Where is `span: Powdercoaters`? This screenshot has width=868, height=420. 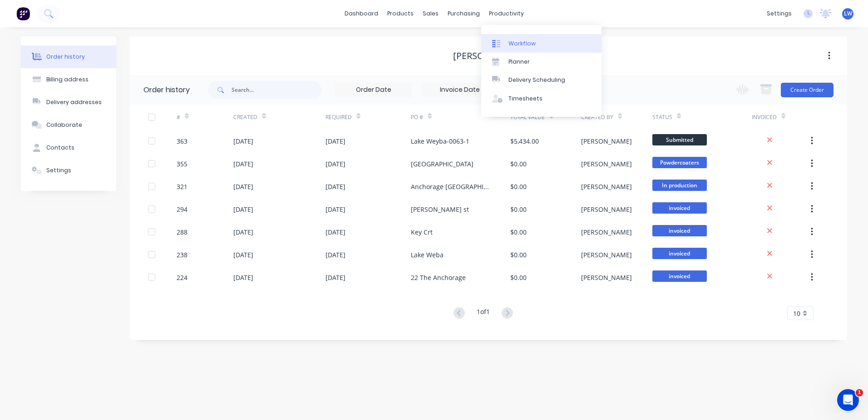 span: Powdercoaters is located at coordinates (680, 162).